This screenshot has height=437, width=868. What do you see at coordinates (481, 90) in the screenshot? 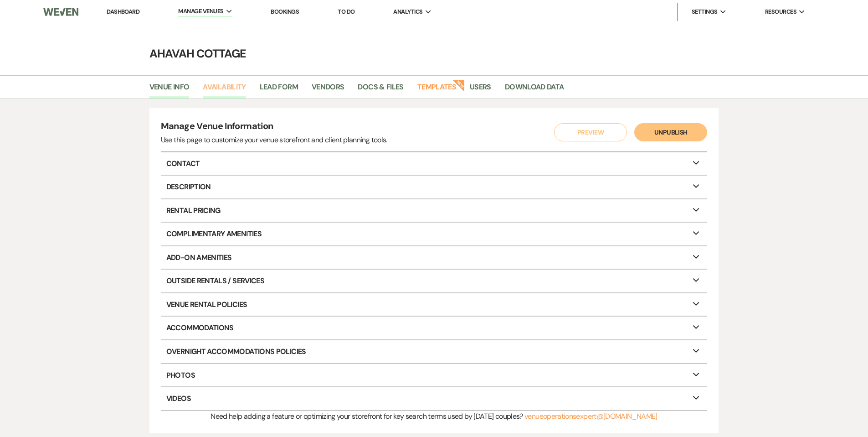
I see `a: Users` at bounding box center [481, 90].